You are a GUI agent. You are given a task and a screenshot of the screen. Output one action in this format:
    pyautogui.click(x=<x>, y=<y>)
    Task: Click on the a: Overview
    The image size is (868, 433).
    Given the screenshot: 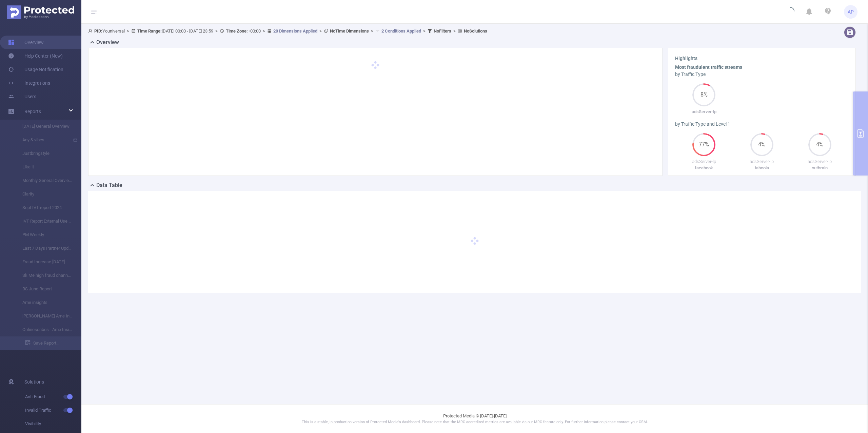 What is the action you would take?
    pyautogui.click(x=26, y=42)
    